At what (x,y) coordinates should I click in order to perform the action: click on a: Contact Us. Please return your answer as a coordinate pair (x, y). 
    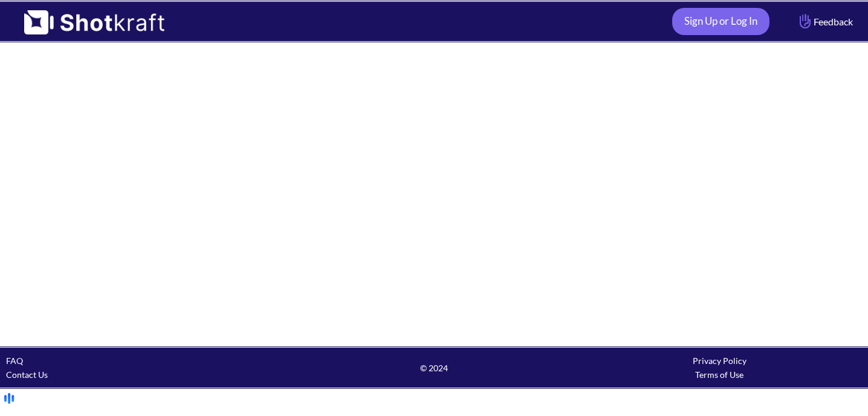
    Looking at the image, I should click on (26, 374).